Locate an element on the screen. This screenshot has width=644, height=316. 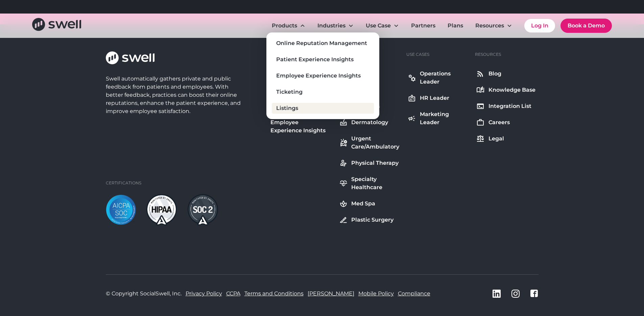
div: Blog is located at coordinates (495, 74).